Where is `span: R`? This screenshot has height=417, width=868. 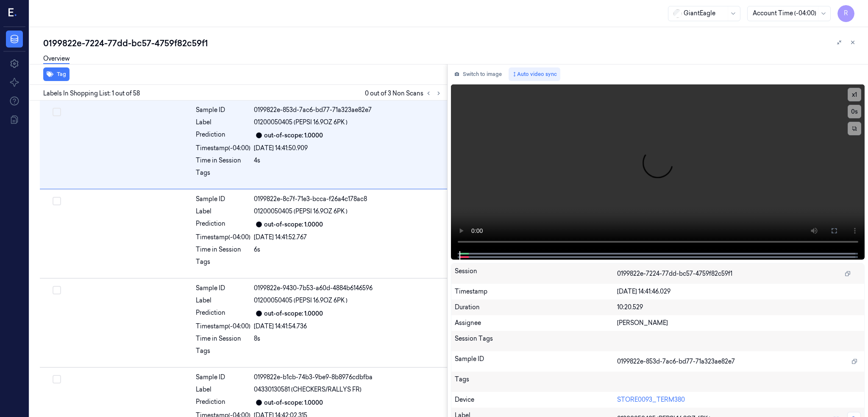
span: R is located at coordinates (847, 14).